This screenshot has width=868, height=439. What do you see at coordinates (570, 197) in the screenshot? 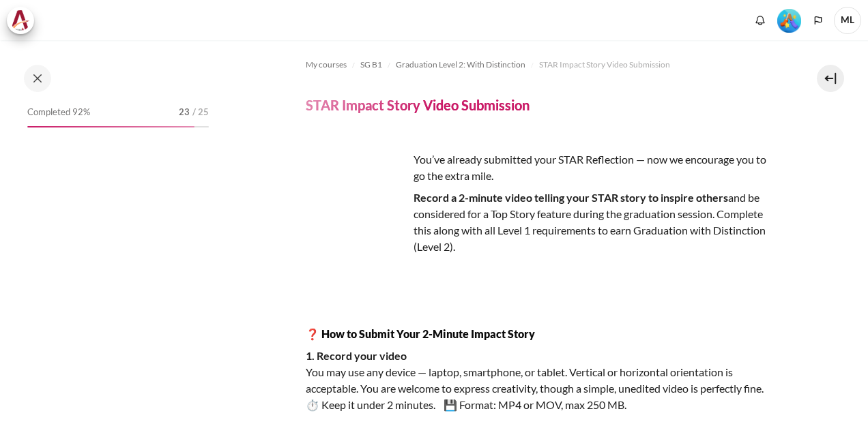
I see `strong: Record a 2-minute video telling your STAR story to inspire others` at bounding box center [570, 197].